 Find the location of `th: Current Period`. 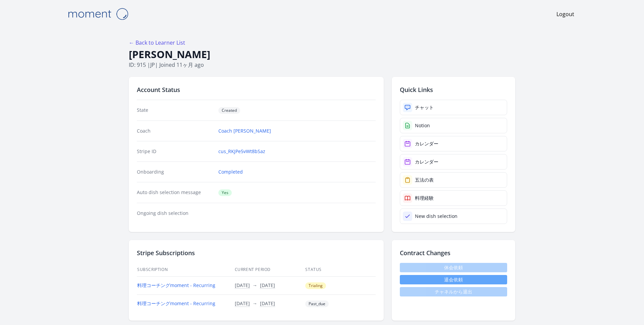

th: Current Period is located at coordinates (270, 269).